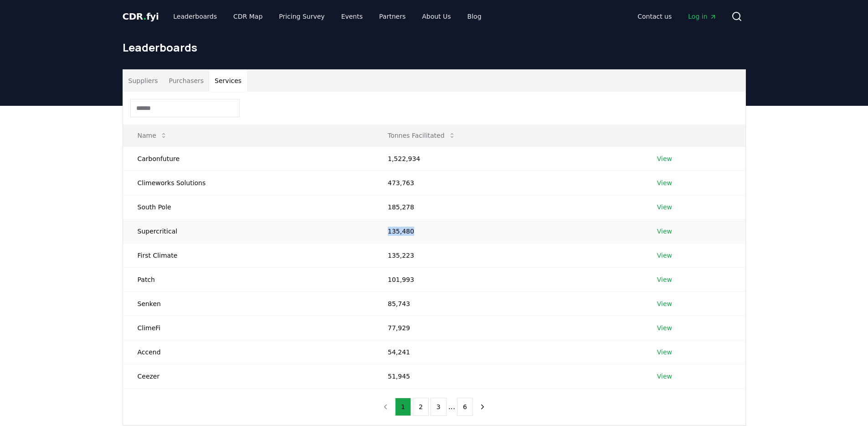 The width and height of the screenshot is (868, 426). Describe the element at coordinates (508, 279) in the screenshot. I see `td: 101,993` at that location.